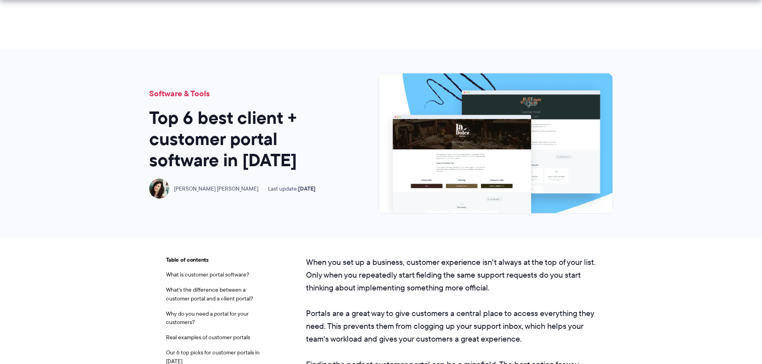  Describe the element at coordinates (216, 260) in the screenshot. I see `span: Table of contents` at that location.